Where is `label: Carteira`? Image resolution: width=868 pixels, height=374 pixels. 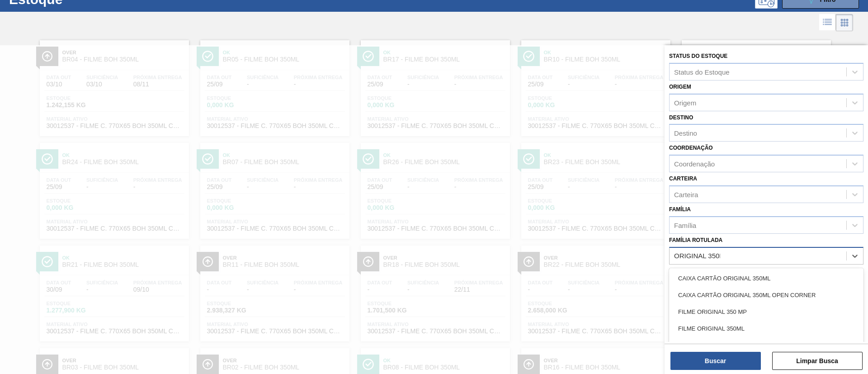 label: Carteira is located at coordinates (683, 179).